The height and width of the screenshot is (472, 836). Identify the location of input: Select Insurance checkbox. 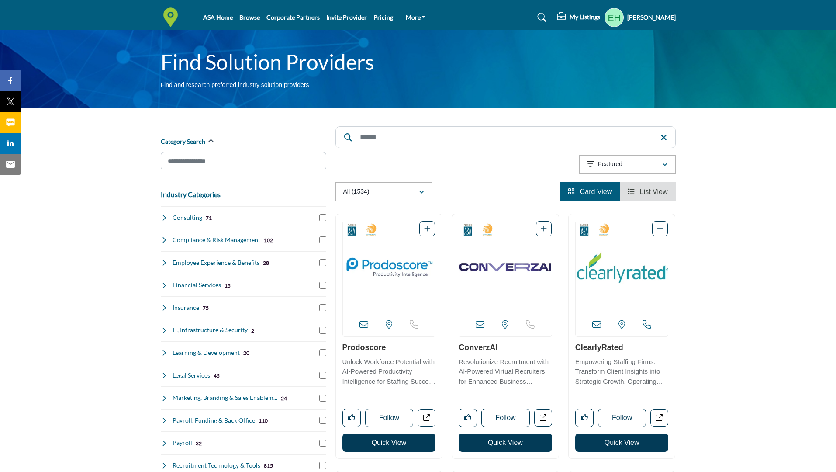
(323, 308).